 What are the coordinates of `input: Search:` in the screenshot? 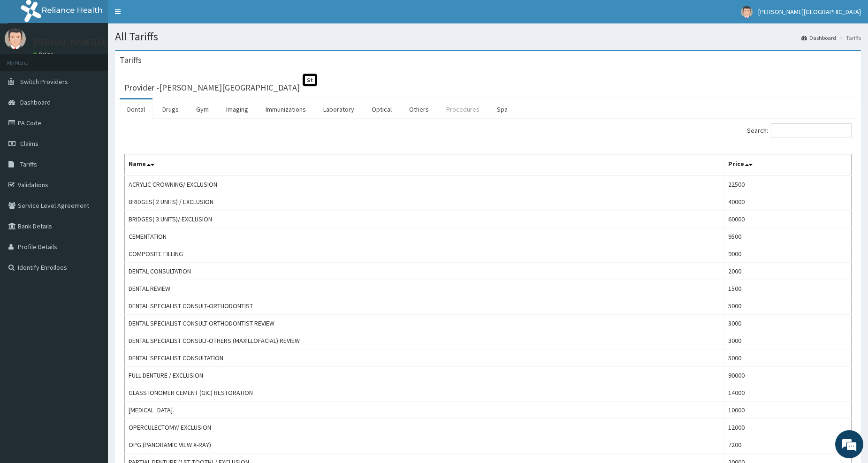 It's located at (811, 130).